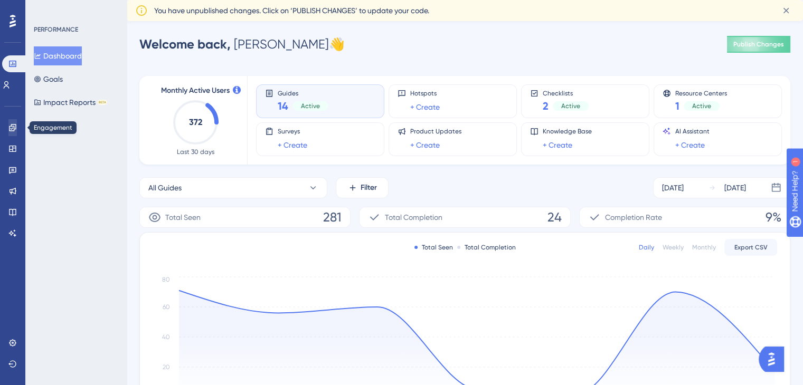  I want to click on tspan: 20, so click(166, 367).